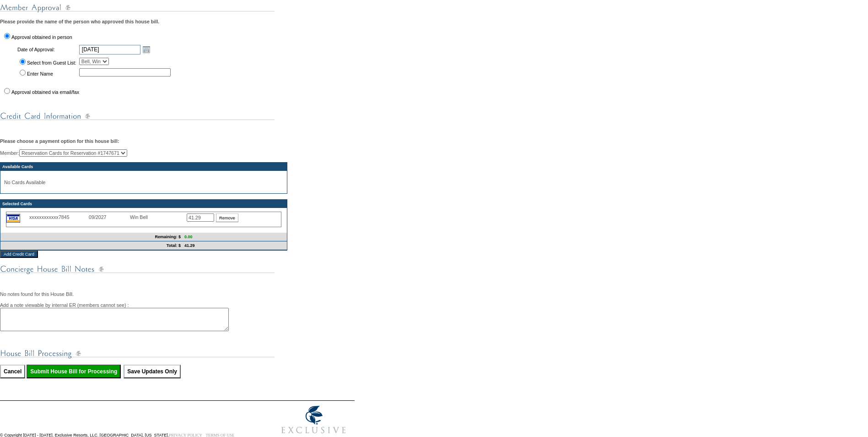  Describe the element at coordinates (146, 50) in the screenshot. I see `a: Open the calendar popup.` at that location.